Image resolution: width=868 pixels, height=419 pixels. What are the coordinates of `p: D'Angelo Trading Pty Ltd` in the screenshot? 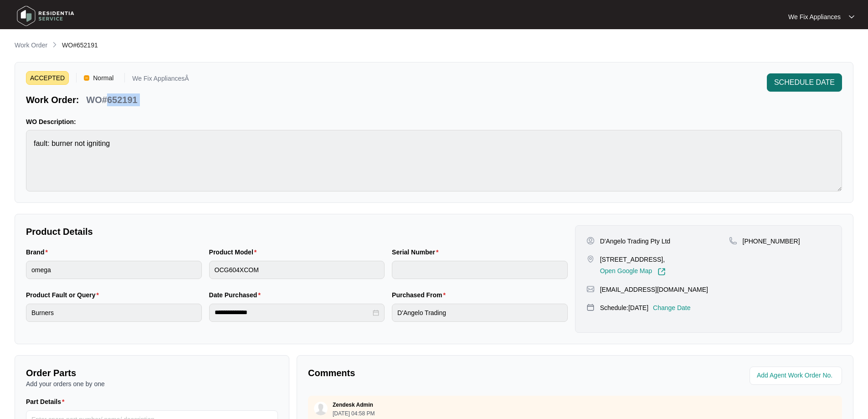 It's located at (635, 241).